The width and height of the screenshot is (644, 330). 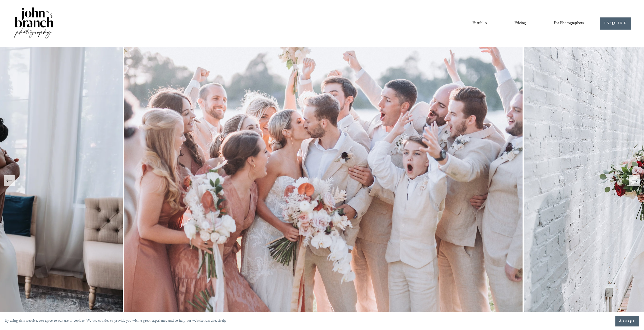 I want to click on button: Accept, so click(x=627, y=321).